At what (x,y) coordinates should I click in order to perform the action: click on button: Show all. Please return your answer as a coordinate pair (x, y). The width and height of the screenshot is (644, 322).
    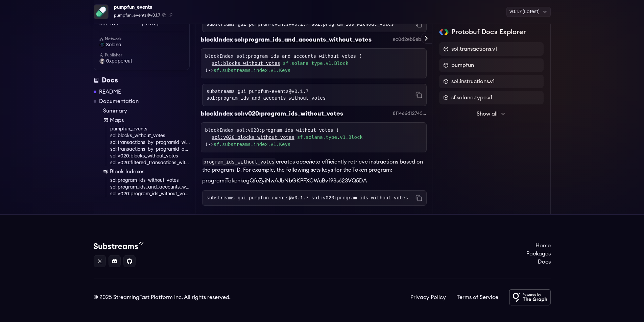
    Looking at the image, I should click on (491, 114).